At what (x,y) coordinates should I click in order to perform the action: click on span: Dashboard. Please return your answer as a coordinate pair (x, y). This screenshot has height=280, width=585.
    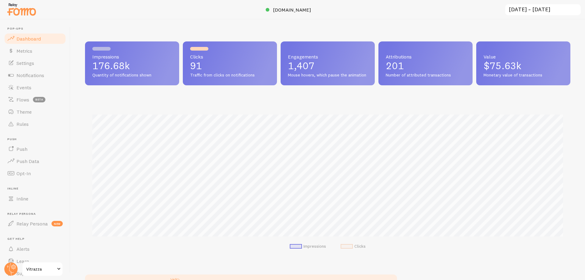
    Looking at the image, I should click on (29, 39).